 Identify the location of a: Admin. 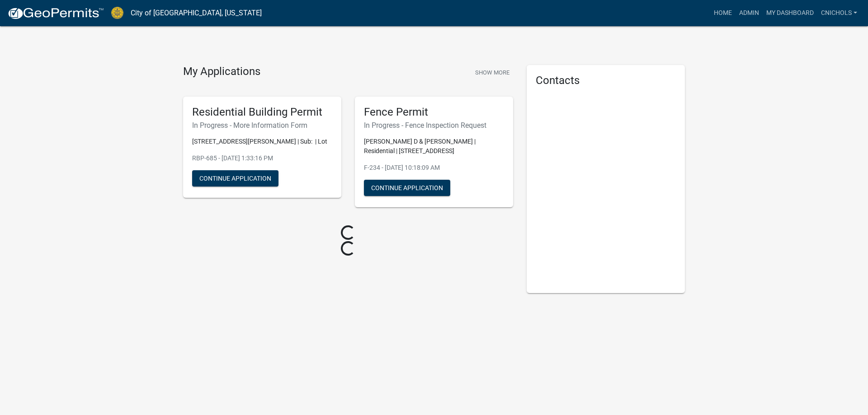
(749, 13).